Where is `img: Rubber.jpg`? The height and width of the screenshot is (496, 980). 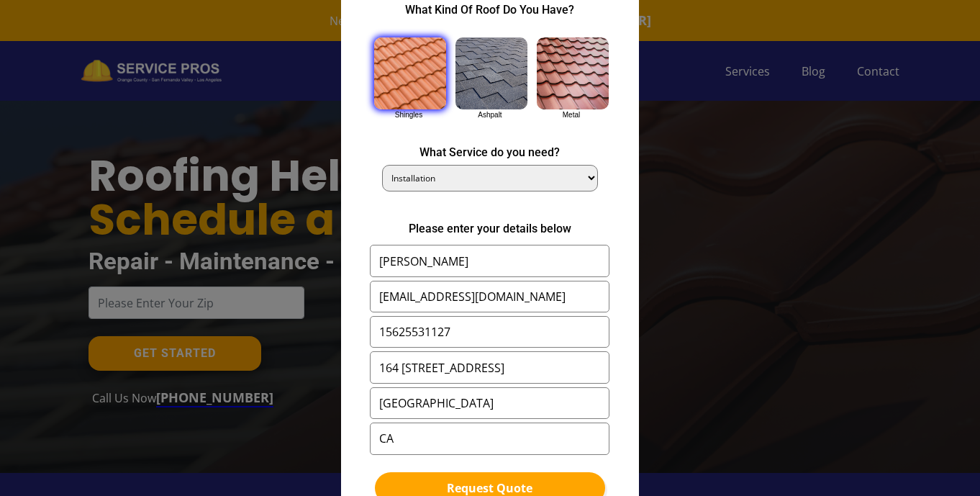
img: Rubber.jpg is located at coordinates (492, 73).